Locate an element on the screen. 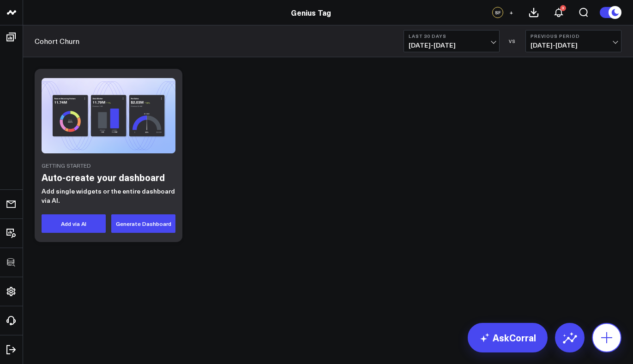 Image resolution: width=633 pixels, height=364 pixels. button: Add via AI is located at coordinates (73, 224).